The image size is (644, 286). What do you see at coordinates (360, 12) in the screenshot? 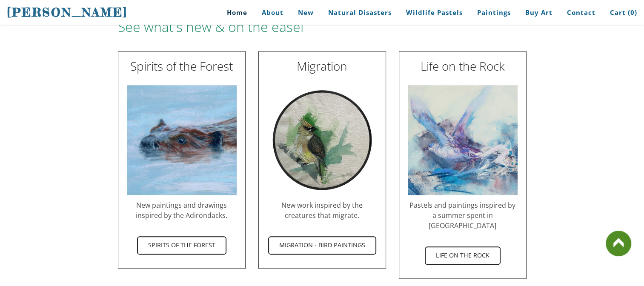
I see `a: Natural Disasters` at bounding box center [360, 12].